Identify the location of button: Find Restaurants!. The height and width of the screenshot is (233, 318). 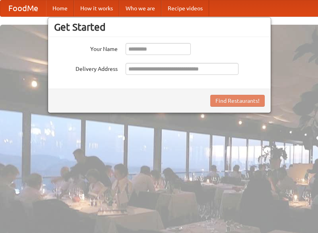
(237, 101).